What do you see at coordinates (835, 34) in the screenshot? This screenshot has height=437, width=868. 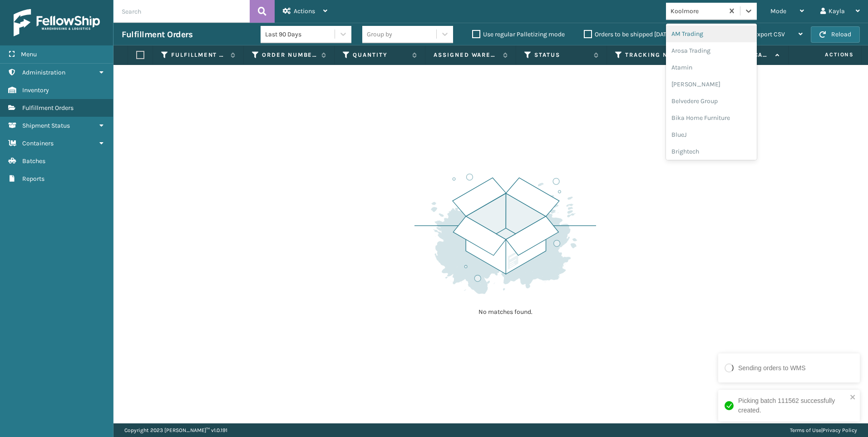 I see `button: Reload` at bounding box center [835, 34].